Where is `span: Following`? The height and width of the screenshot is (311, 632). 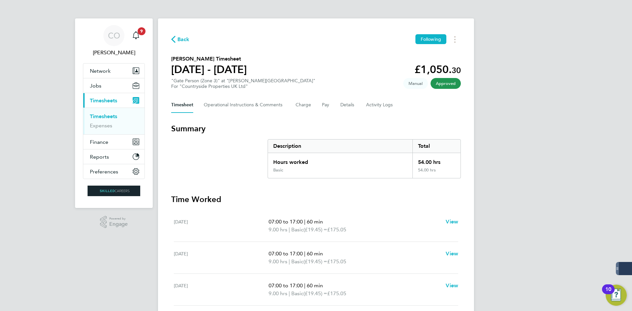 span: Following is located at coordinates (431, 39).